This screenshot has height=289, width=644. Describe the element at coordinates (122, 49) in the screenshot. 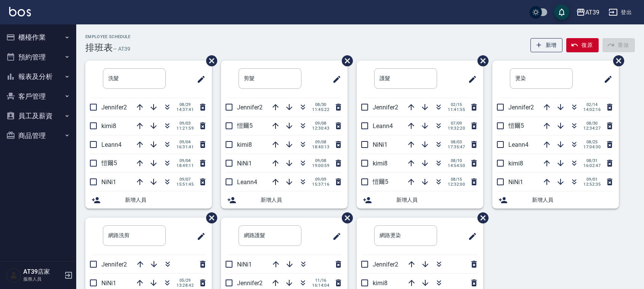

I see `h6: — AT39` at that location.